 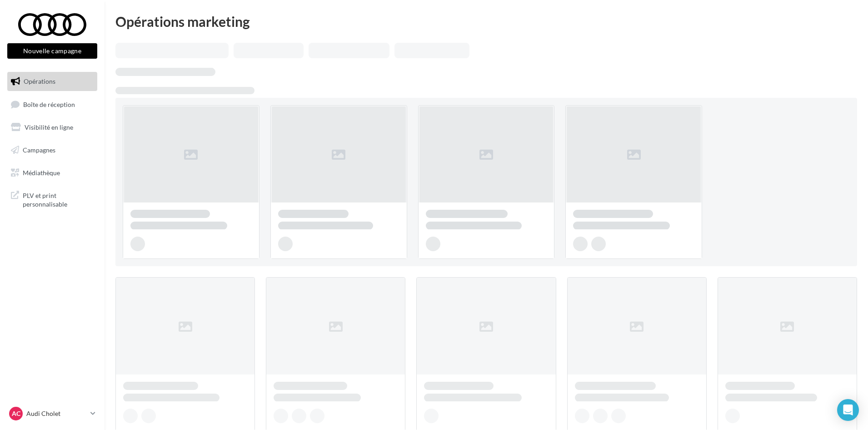 I want to click on span: Campagnes, so click(x=39, y=150).